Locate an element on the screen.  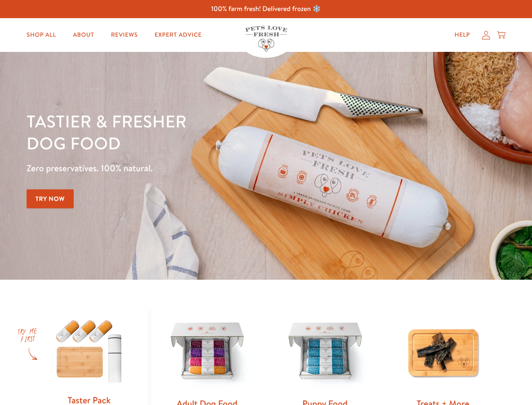
a: Expert Advice is located at coordinates (178, 35).